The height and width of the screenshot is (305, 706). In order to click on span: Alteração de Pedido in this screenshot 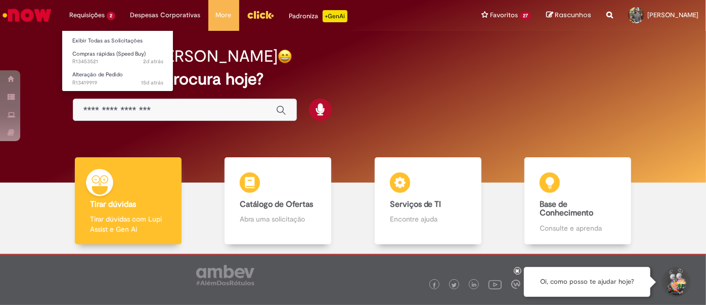, I will do `click(98, 74)`.